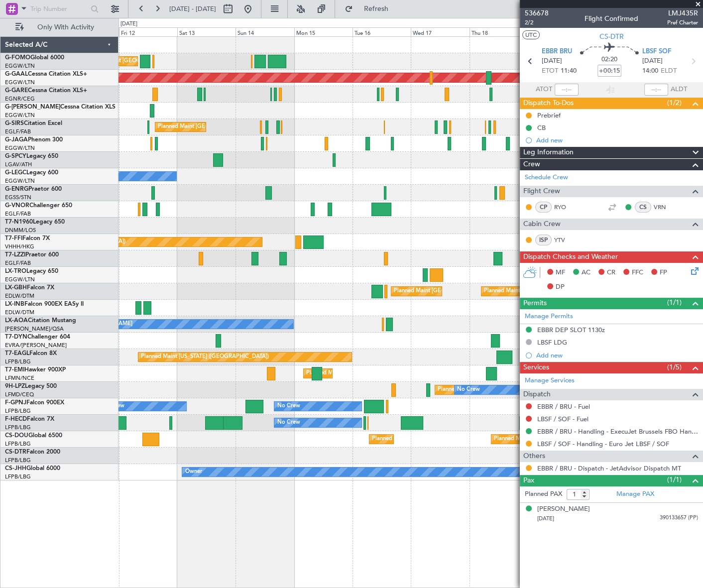  Describe the element at coordinates (549, 115) in the screenshot. I see `div: Prebrief` at that location.